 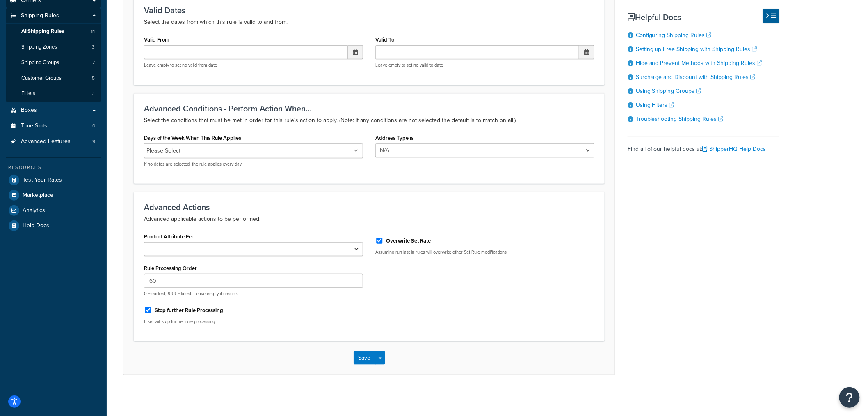 I want to click on span: 0, so click(x=94, y=125).